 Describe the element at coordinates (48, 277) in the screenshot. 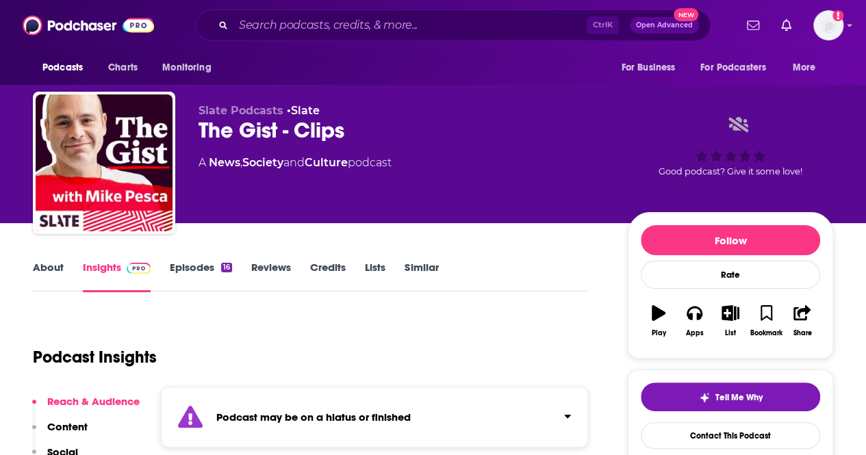

I see `a: About` at that location.